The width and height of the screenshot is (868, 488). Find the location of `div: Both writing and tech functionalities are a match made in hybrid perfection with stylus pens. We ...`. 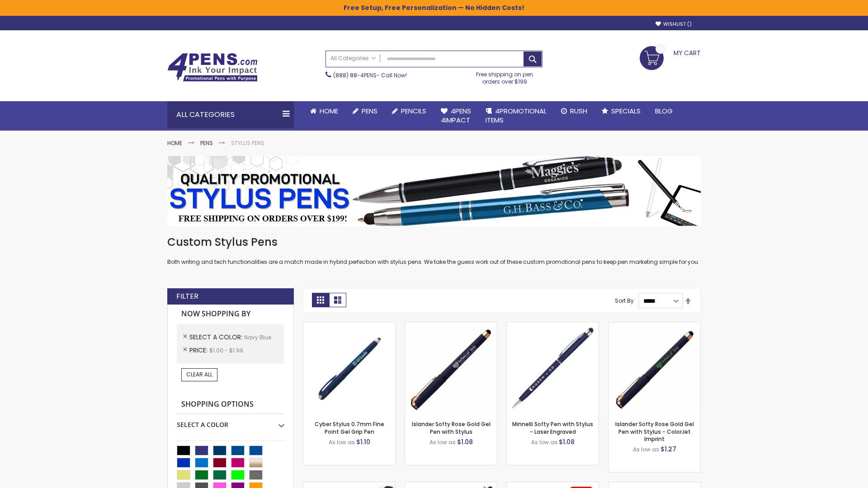

div: Both writing and tech functionalities are a match made in hybrid perfection with stylus pens. We ... is located at coordinates (434, 250).